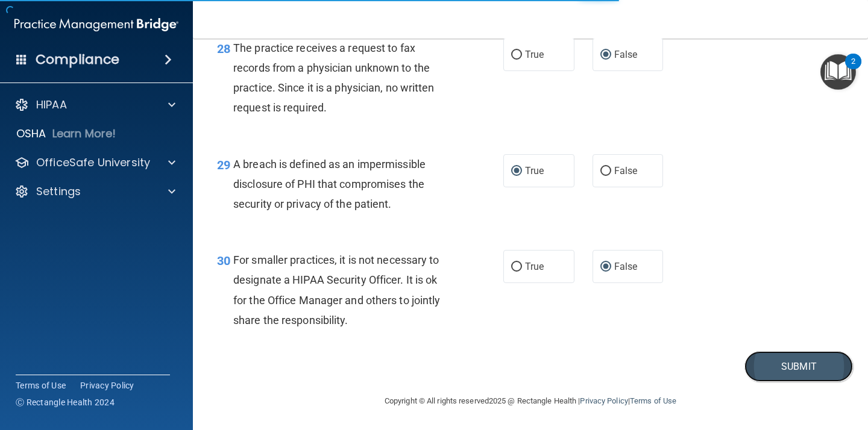 This screenshot has width=868, height=430. I want to click on p: HIPAA, so click(51, 105).